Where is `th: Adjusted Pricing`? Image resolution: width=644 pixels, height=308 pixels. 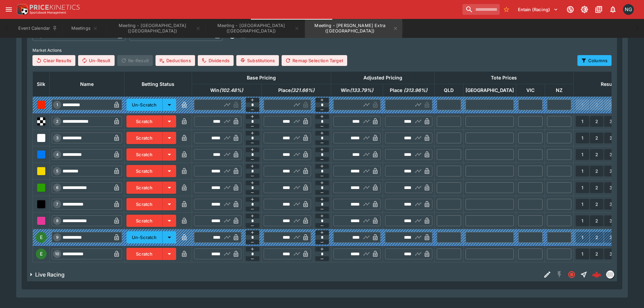
th: Adjusted Pricing is located at coordinates (383, 78).